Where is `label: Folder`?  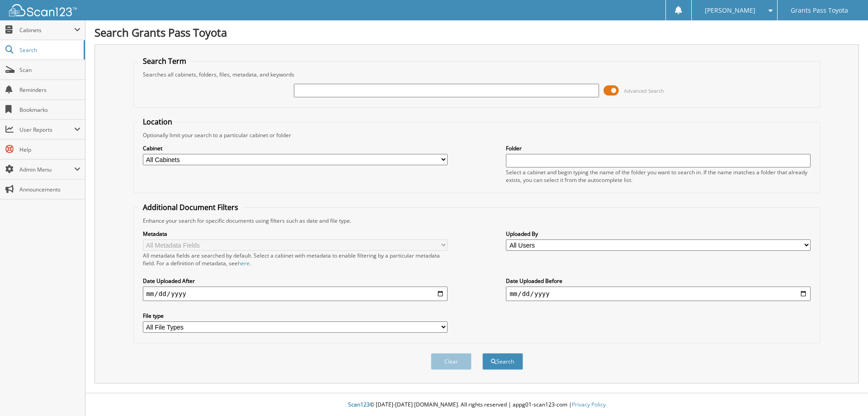 label: Folder is located at coordinates (658, 148).